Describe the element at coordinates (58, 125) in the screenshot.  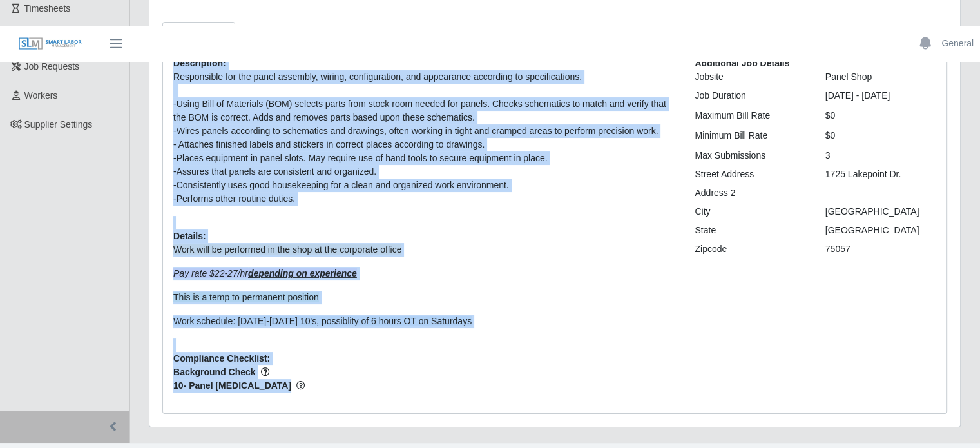
I see `span: Supplier Settings` at that location.